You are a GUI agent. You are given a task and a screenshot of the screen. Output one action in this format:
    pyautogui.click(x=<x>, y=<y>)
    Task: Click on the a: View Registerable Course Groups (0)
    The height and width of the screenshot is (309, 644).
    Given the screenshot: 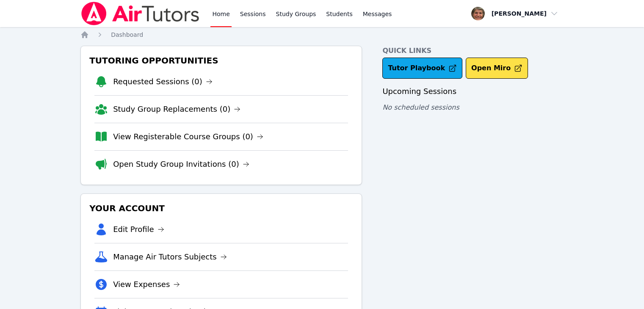 What is the action you would take?
    pyautogui.click(x=188, y=136)
    